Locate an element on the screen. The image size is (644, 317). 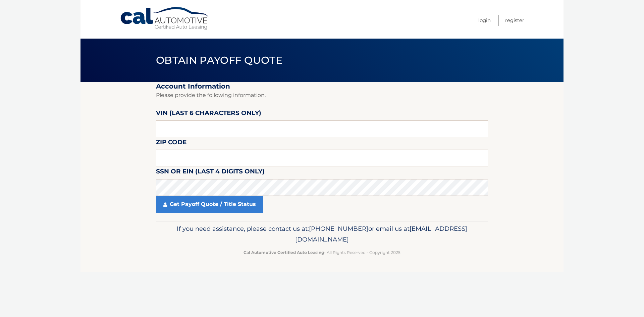
label: VIN (last 6 characters only) is located at coordinates (208, 114).